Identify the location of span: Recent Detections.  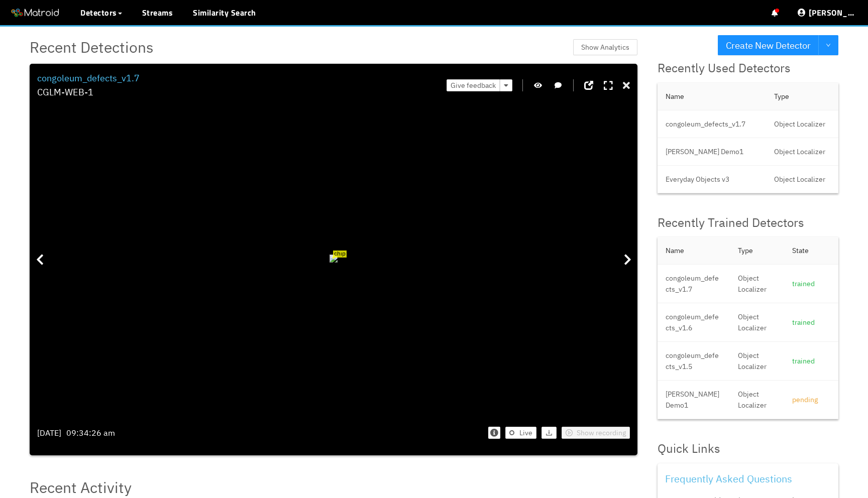
(91, 47).